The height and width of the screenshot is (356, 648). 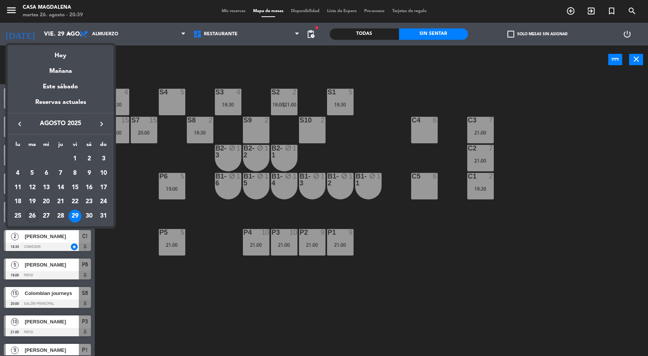 I want to click on div: 3, so click(x=103, y=159).